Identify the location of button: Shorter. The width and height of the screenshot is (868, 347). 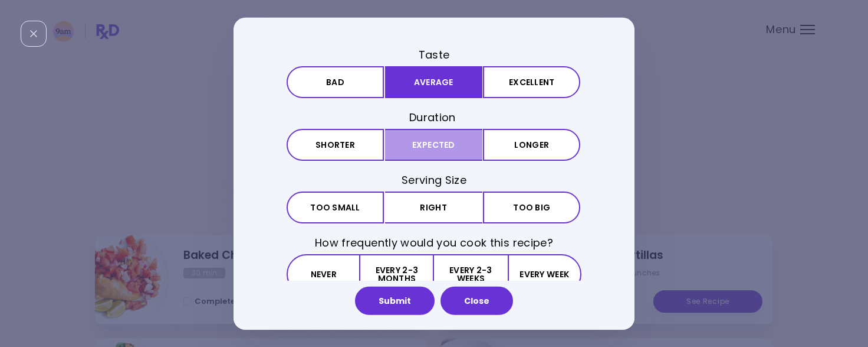
(335, 144).